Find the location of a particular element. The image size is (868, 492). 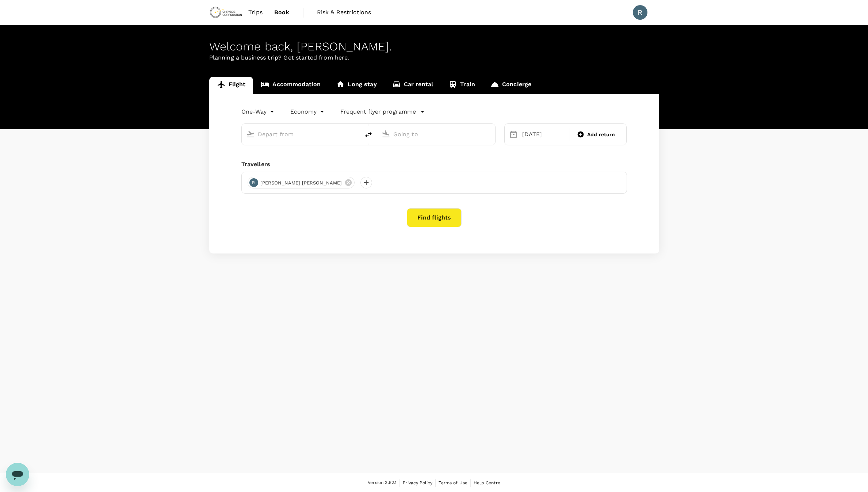

img: Chrysos Corporation is located at coordinates (226, 13).